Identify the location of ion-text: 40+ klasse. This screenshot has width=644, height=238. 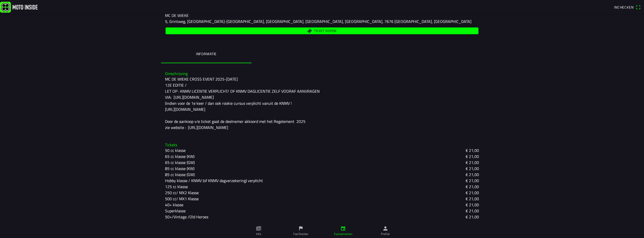
(174, 205).